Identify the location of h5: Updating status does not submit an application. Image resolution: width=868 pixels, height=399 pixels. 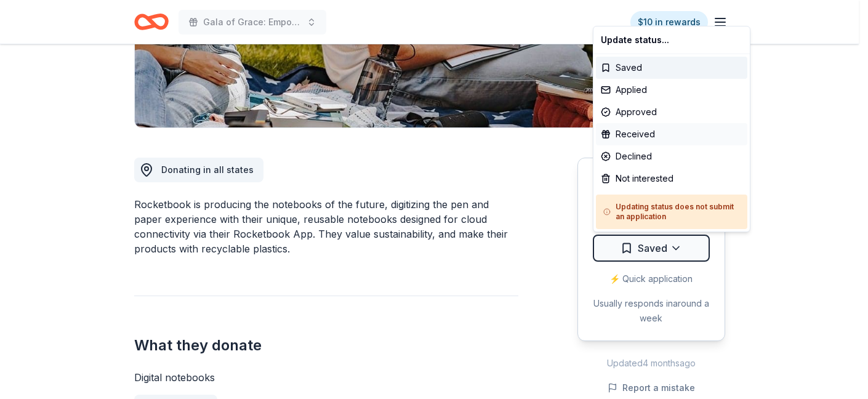
(671, 212).